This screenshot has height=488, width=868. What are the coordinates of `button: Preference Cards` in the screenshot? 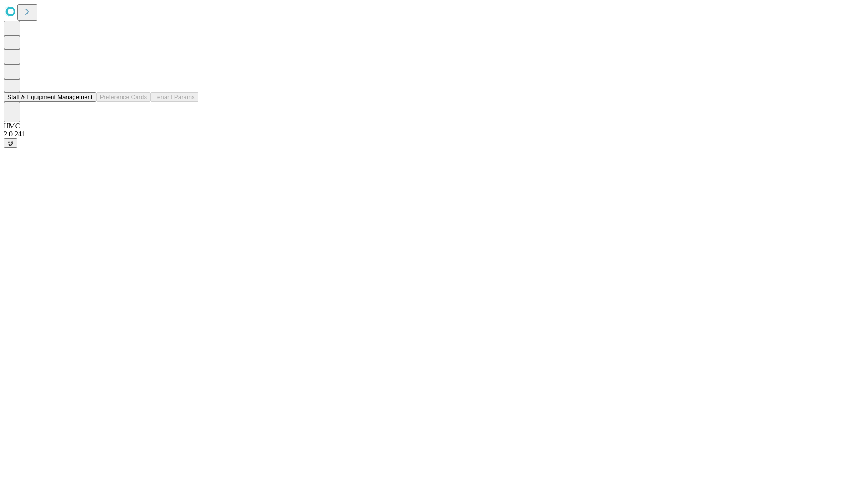 It's located at (124, 97).